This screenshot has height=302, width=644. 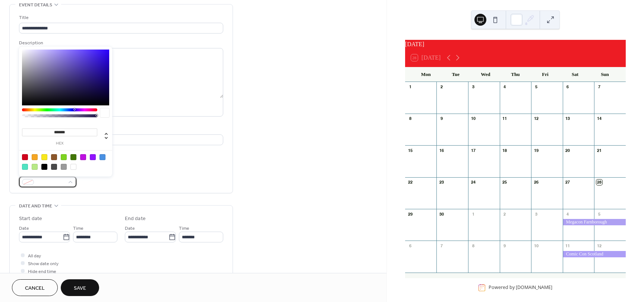 What do you see at coordinates (93, 157) in the screenshot?
I see `div: #9013FE` at bounding box center [93, 157].